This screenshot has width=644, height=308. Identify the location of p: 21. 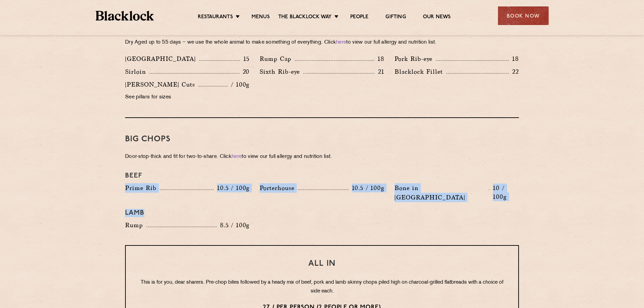
(379, 72).